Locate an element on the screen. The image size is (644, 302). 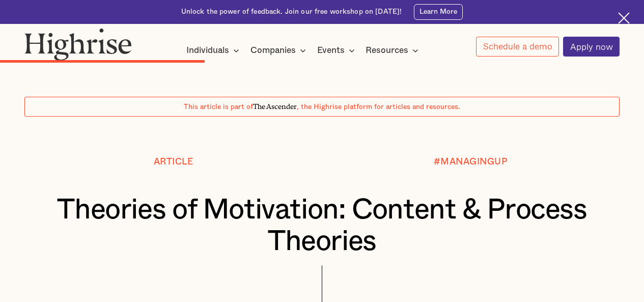
img: Cross icon is located at coordinates (624, 18).